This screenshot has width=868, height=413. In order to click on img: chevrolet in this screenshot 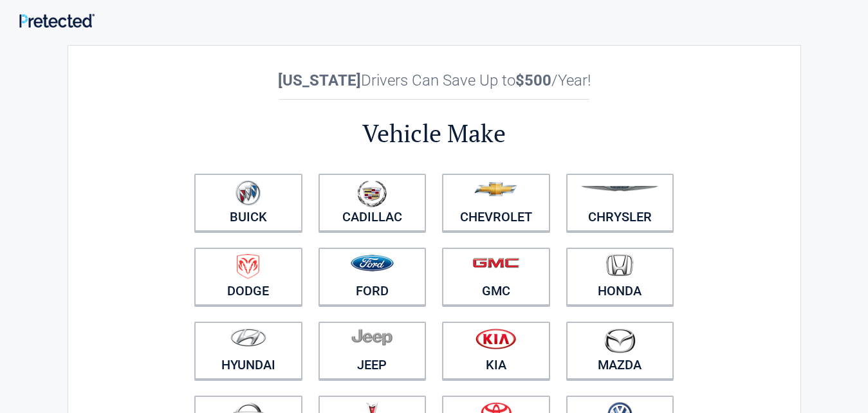, I will do `click(495, 189)`.